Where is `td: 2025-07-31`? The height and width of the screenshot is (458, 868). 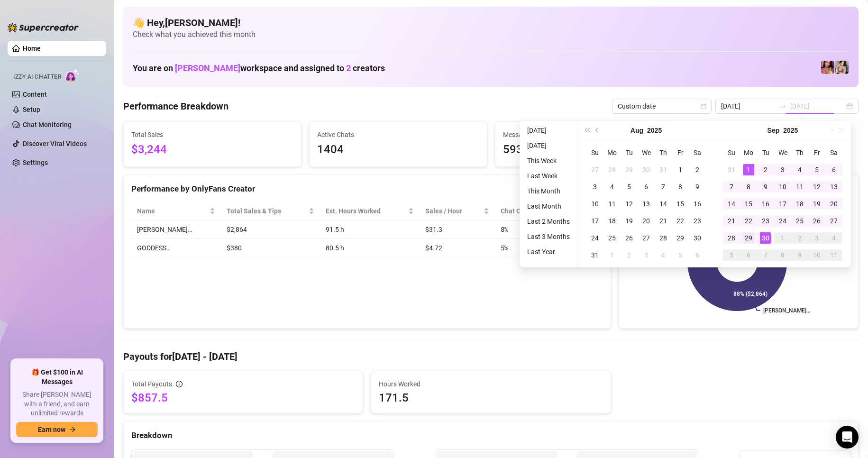 td: 2025-07-31 is located at coordinates (663, 170).